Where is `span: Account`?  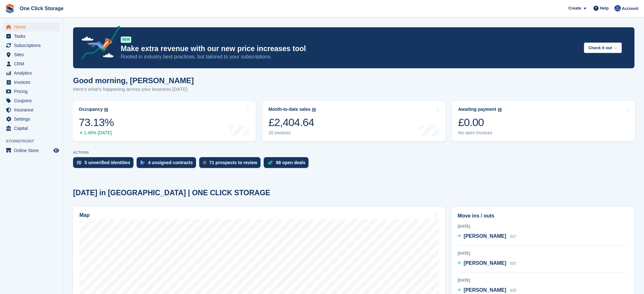
span: Account is located at coordinates (630, 9).